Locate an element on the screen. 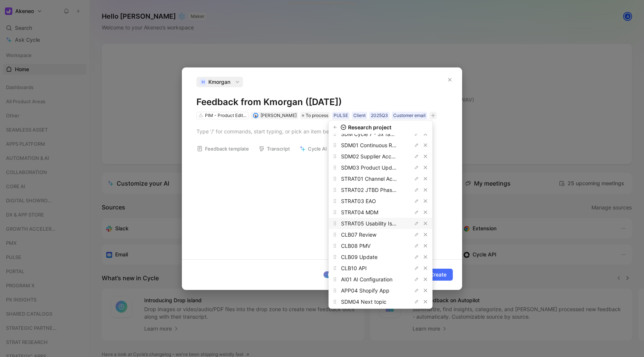  div: AI01 AI Configuration is located at coordinates (380, 280).